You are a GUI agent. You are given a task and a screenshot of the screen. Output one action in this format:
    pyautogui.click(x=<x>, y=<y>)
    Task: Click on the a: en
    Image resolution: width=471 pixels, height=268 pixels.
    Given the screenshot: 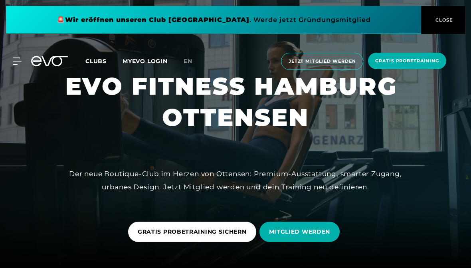 What is the action you would take?
    pyautogui.click(x=193, y=61)
    